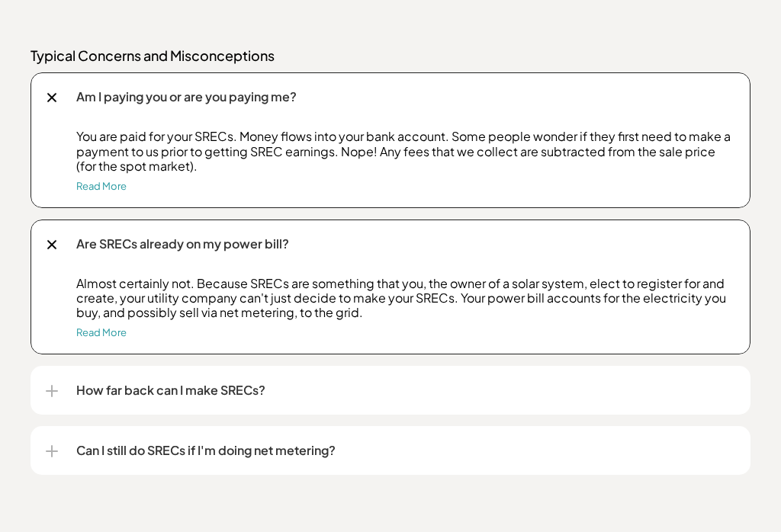 The image size is (781, 532). What do you see at coordinates (390, 56) in the screenshot?
I see `p: Typical Concerns and Misconceptions` at bounding box center [390, 56].